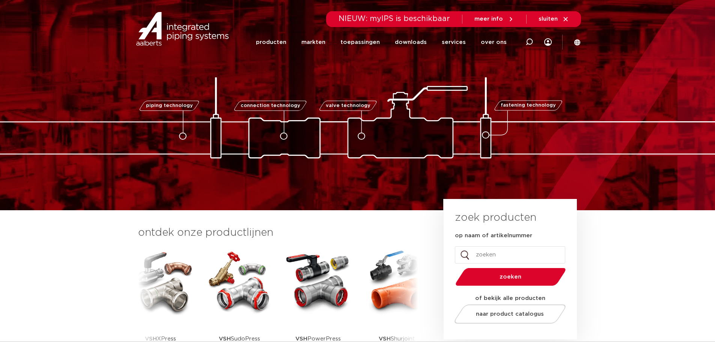  Describe the element at coordinates (454, 42) in the screenshot. I see `a: services` at that location.